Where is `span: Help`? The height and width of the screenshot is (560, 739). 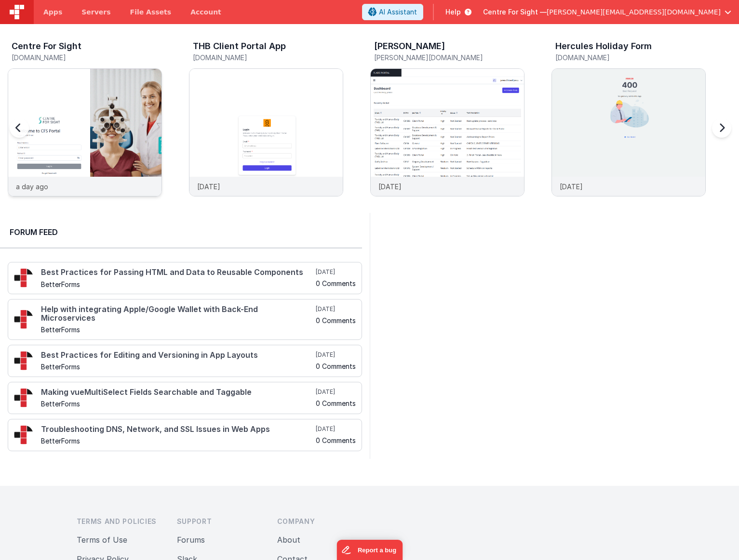
span: Help is located at coordinates (453, 12).